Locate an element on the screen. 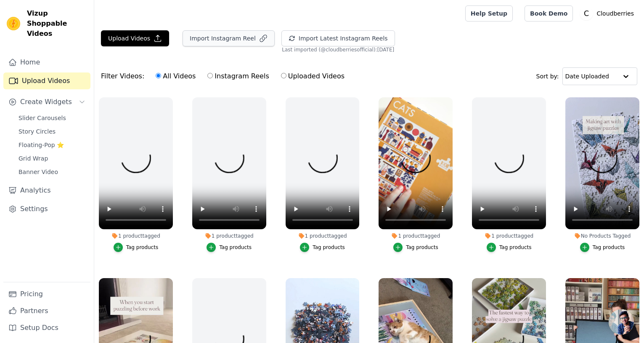 The image size is (644, 343). button: Create Widgets is located at coordinates (47, 102).